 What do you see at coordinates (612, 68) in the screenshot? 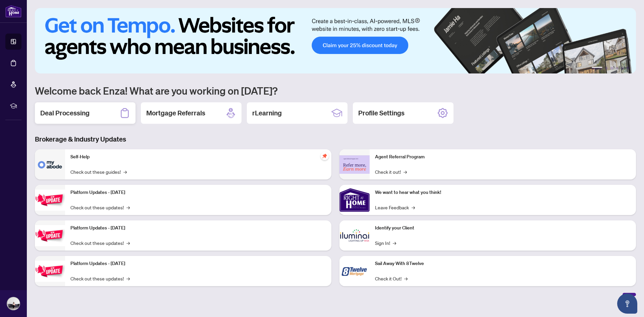
I see `button: 3` at bounding box center [612, 68].